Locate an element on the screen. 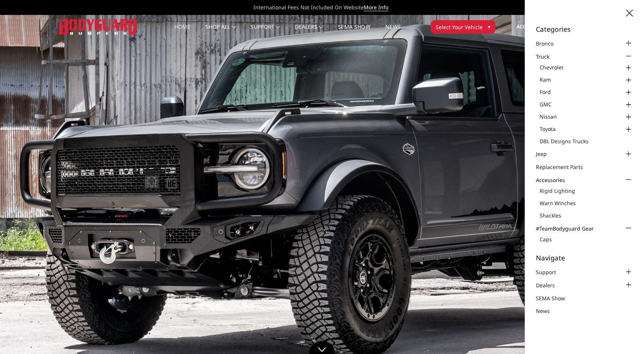 The width and height of the screenshot is (644, 354). a: shop all is located at coordinates (221, 31).